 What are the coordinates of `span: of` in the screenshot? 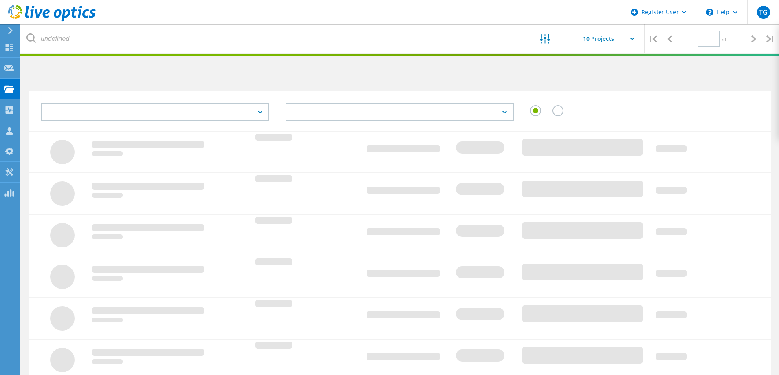 It's located at (724, 39).